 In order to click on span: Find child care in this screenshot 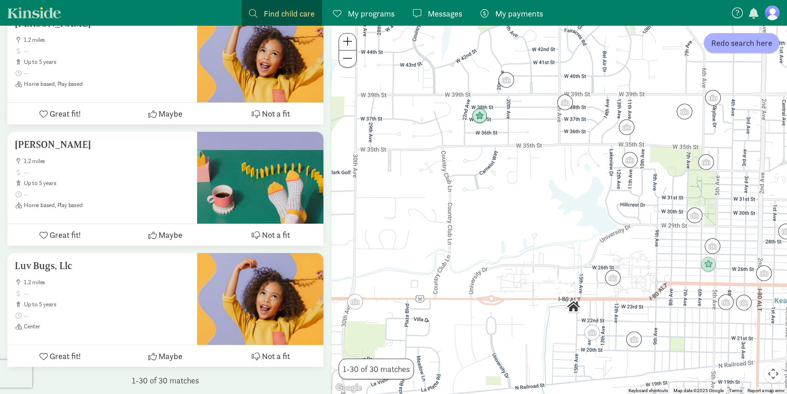, I will do `click(289, 13)`.